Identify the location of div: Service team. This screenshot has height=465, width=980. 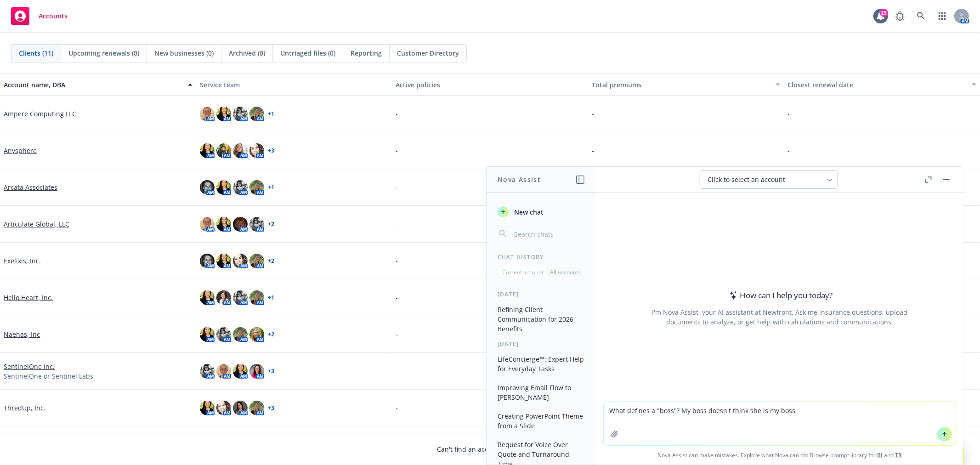
(294, 85).